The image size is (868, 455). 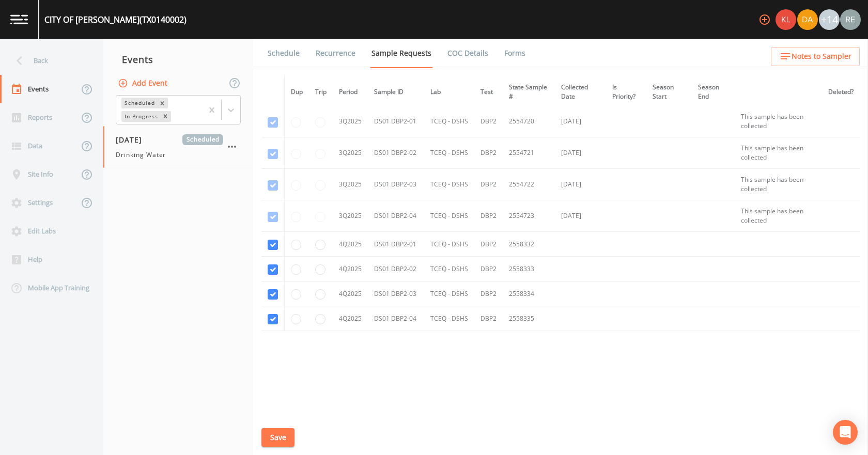 I want to click on div: +14, so click(x=829, y=20).